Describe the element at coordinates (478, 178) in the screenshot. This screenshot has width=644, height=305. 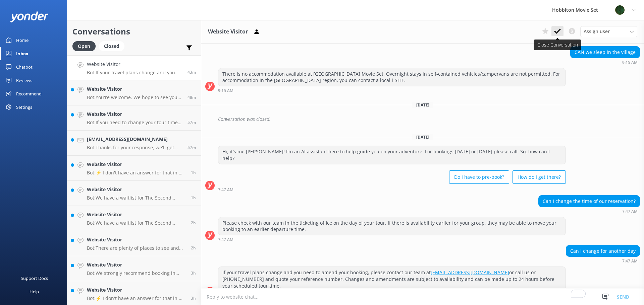
I see `button: Do I have to pre-book?` at that location.